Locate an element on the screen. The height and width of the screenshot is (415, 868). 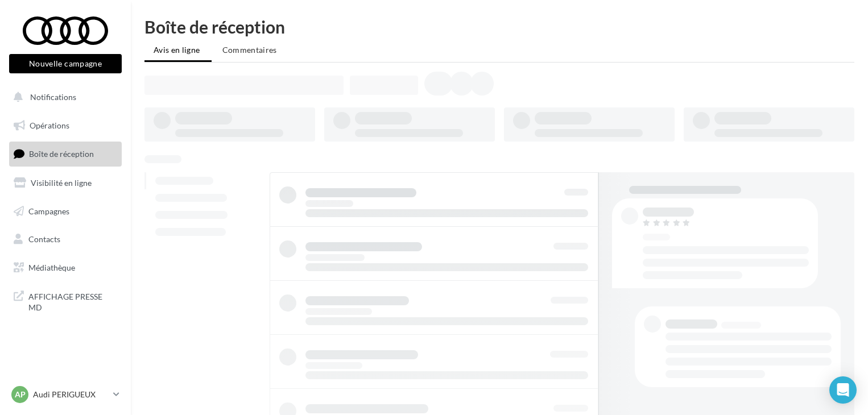
a: Opérations is located at coordinates (65, 126).